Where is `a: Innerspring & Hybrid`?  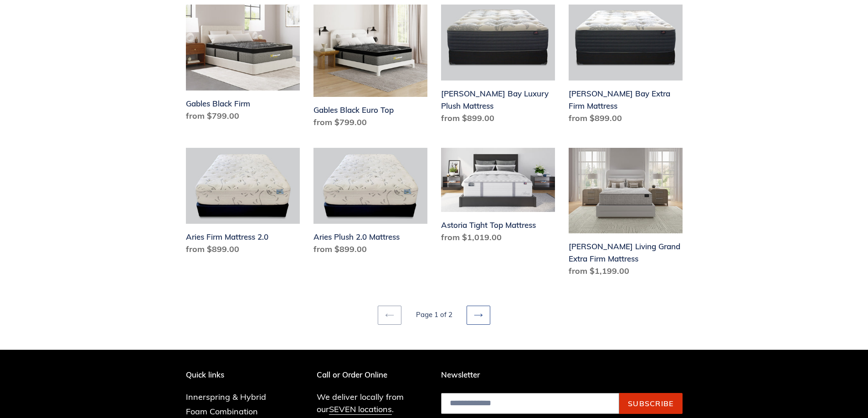
a: Innerspring & Hybrid is located at coordinates (226, 397).